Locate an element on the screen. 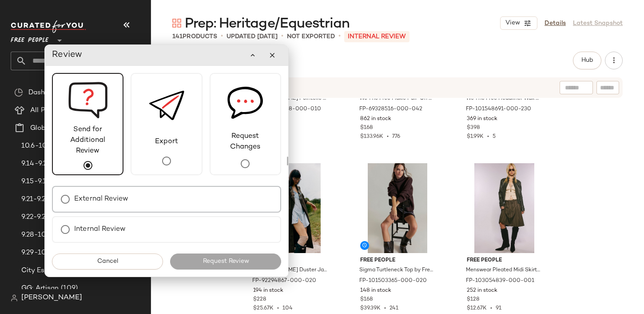 The width and height of the screenshot is (644, 314). span: $39.39K is located at coordinates (370, 308).